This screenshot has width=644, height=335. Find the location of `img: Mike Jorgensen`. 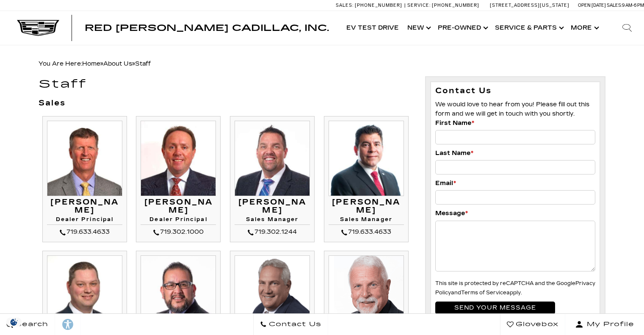

img: Mike Jorgensen is located at coordinates (84, 158).